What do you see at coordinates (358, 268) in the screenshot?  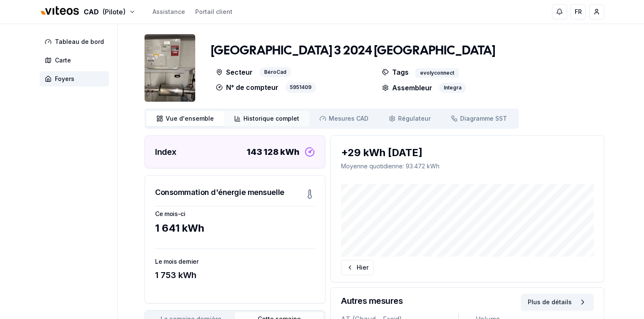 I see `button: Hier` at bounding box center [358, 268].